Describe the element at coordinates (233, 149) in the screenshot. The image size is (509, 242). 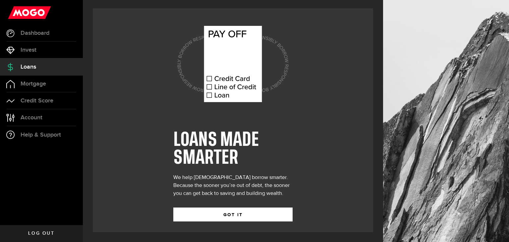
I see `h1: LOANS MADE SMARTER` at that location.